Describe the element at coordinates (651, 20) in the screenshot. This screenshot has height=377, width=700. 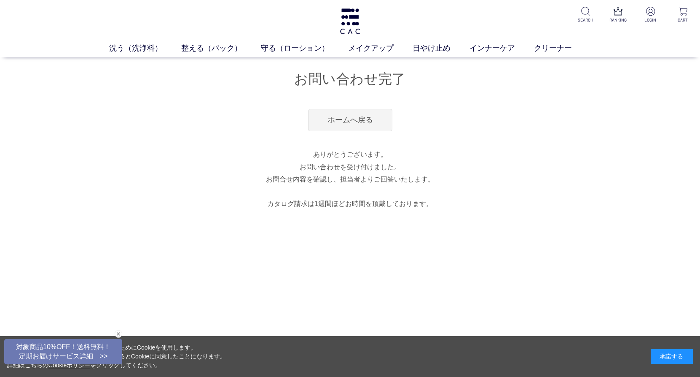
I see `p: LOGIN` at that location.